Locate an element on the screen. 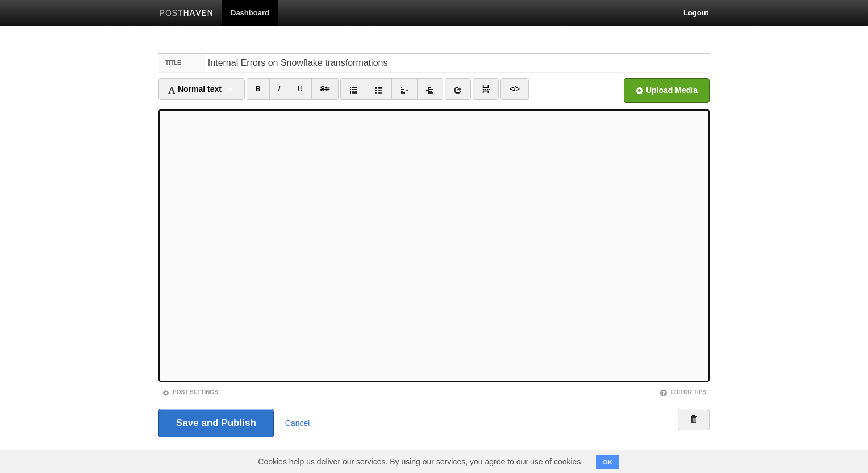 The width and height of the screenshot is (868, 473). a: B is located at coordinates (258, 89).